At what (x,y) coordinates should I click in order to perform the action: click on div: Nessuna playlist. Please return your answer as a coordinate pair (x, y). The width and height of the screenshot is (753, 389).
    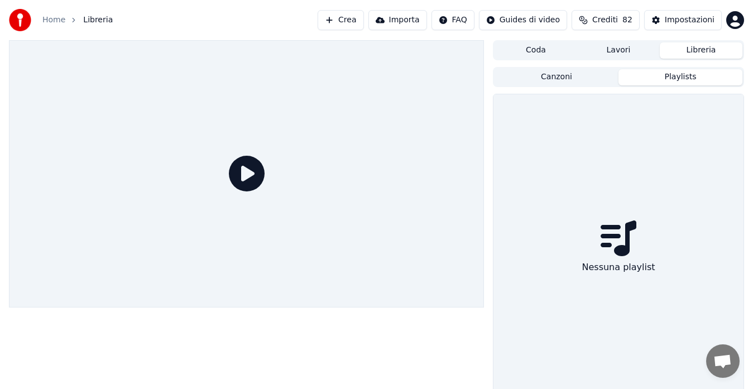
    Looking at the image, I should click on (618, 267).